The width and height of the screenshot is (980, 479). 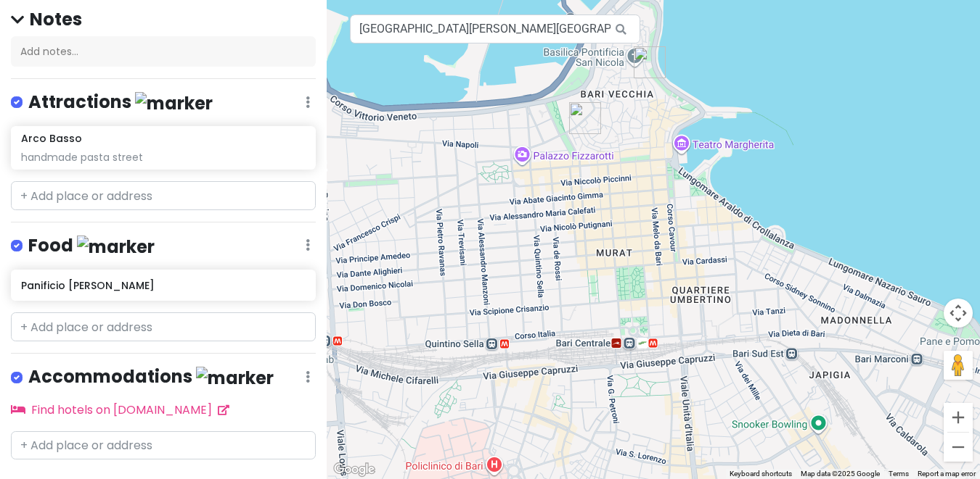 I want to click on h4: Attractions, so click(x=121, y=102).